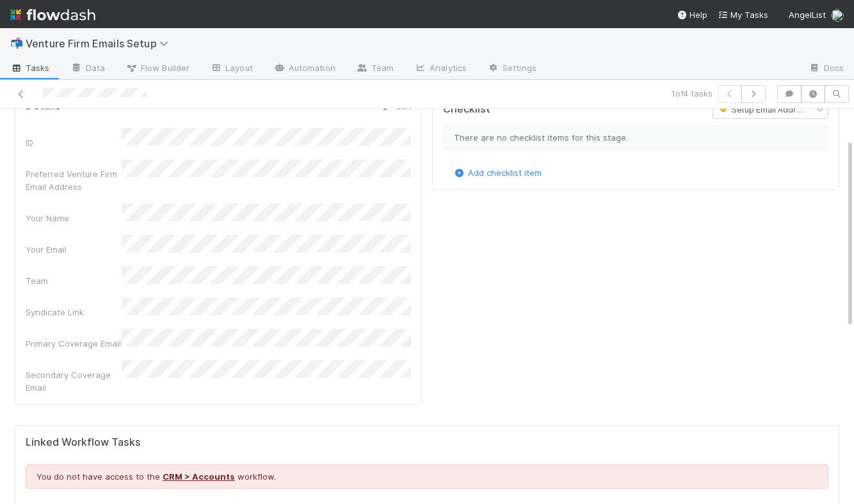 The width and height of the screenshot is (854, 504). Describe the element at coordinates (74, 281) in the screenshot. I see `div: Team` at that location.